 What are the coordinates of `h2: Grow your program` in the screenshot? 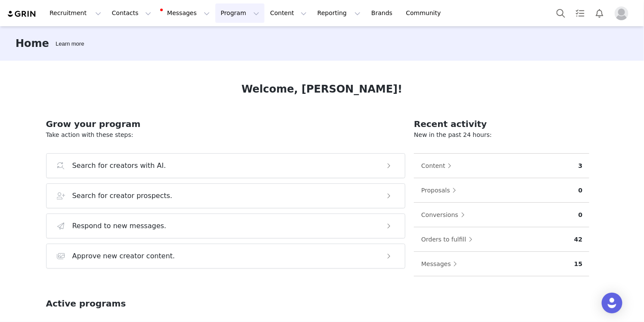 It's located at (226, 124).